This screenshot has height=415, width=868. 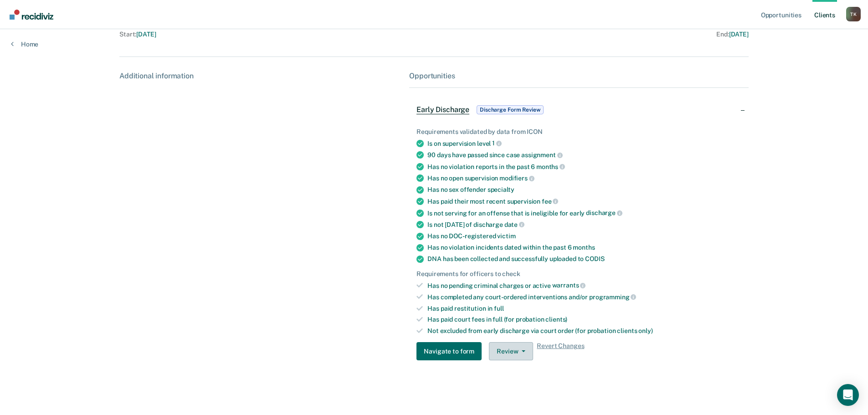 I want to click on div: End :, so click(x=593, y=34).